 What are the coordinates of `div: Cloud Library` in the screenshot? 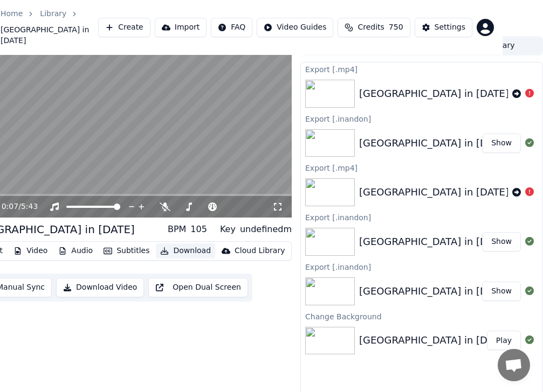 It's located at (259, 251).